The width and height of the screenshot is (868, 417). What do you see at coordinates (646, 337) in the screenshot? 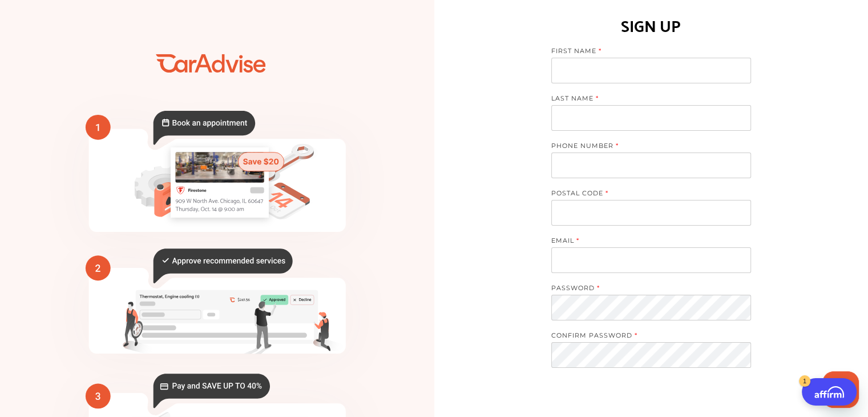
I see `label: CONFIRM PASSWORD` at bounding box center [646, 337].